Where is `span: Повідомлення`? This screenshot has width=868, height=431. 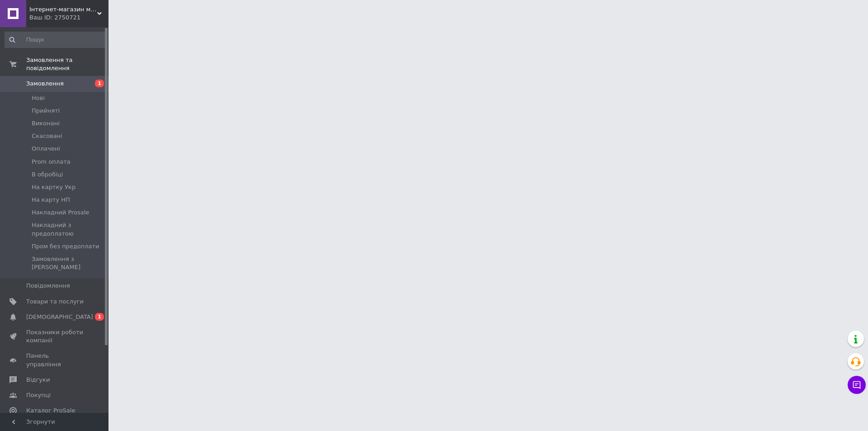 span: Повідомлення is located at coordinates (48, 286).